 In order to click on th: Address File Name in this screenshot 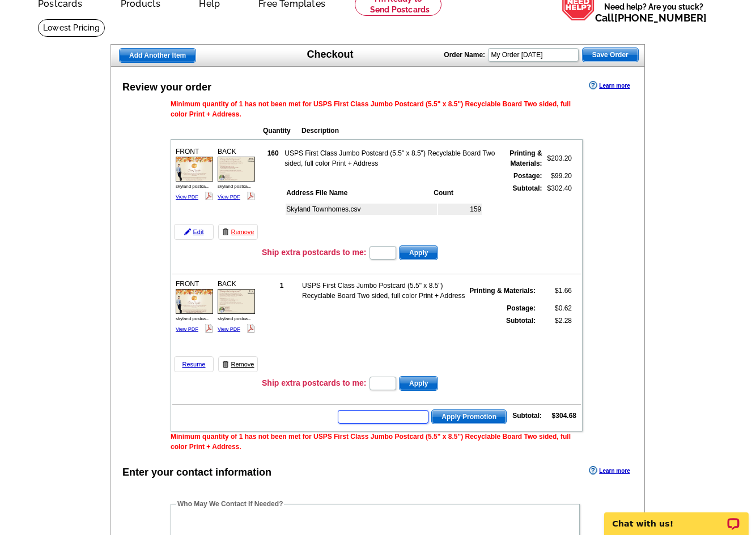, I will do `click(359, 193)`.